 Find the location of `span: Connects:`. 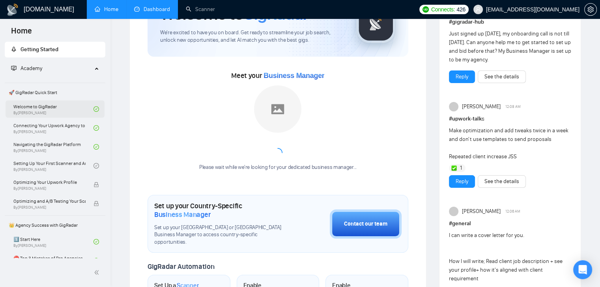

span: Connects: is located at coordinates (443, 9).